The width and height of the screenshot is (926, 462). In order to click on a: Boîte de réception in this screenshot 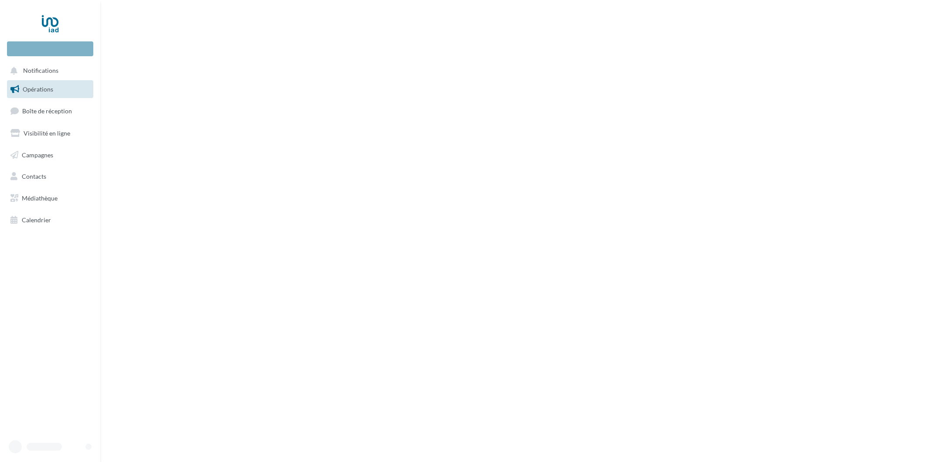, I will do `click(50, 111)`.